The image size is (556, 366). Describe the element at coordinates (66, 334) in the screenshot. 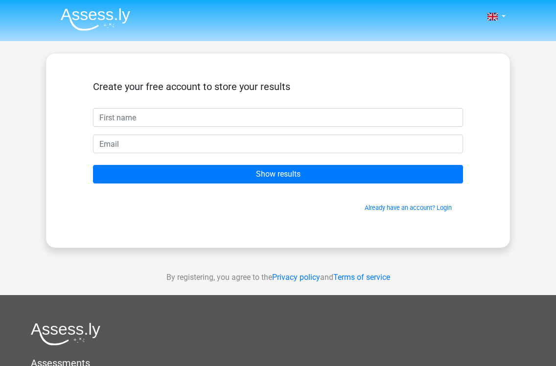

I see `img: Assessly logo` at that location.